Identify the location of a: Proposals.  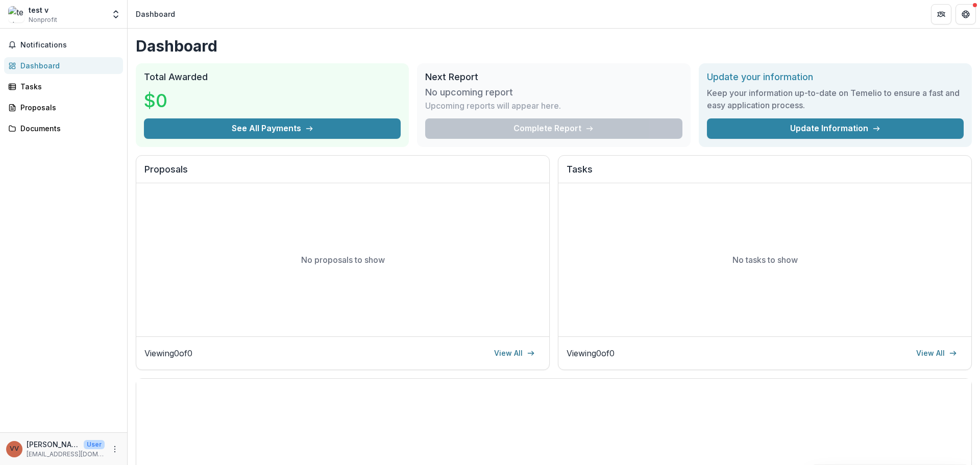
(63, 107).